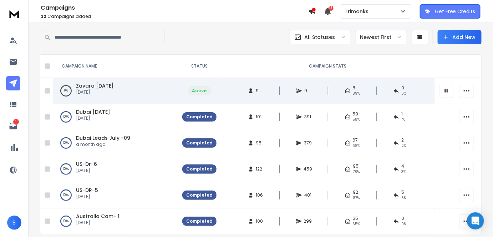 This screenshot has height=237, width=493. What do you see at coordinates (356, 192) in the screenshot?
I see `span: 92` at bounding box center [356, 192].